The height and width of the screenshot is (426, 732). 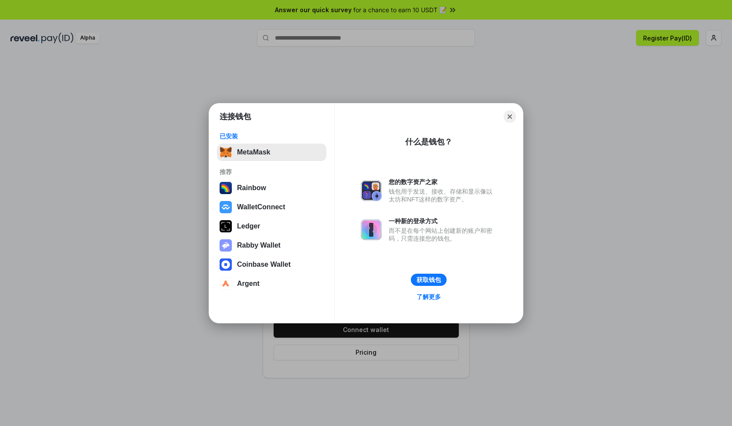 I want to click on div: 您的数字资产之家, so click(x=443, y=182).